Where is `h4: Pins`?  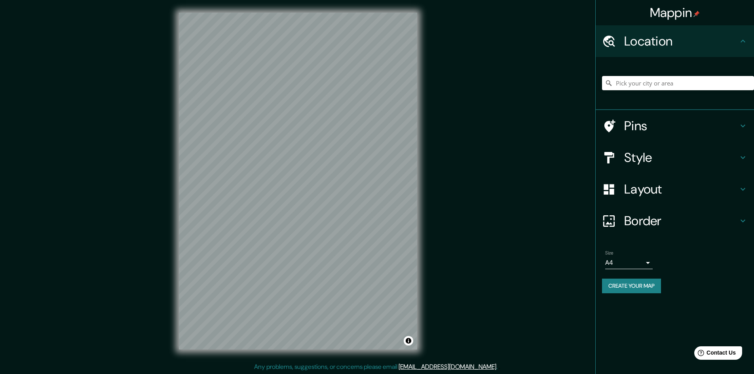
h4: Pins is located at coordinates (681, 126).